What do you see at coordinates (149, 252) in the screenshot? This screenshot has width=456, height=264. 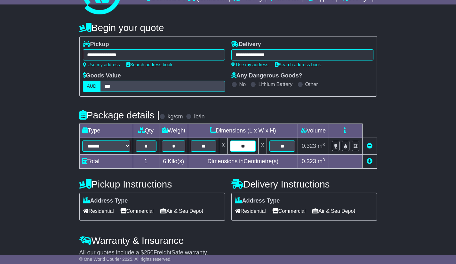 I see `span: 250` at bounding box center [149, 252].